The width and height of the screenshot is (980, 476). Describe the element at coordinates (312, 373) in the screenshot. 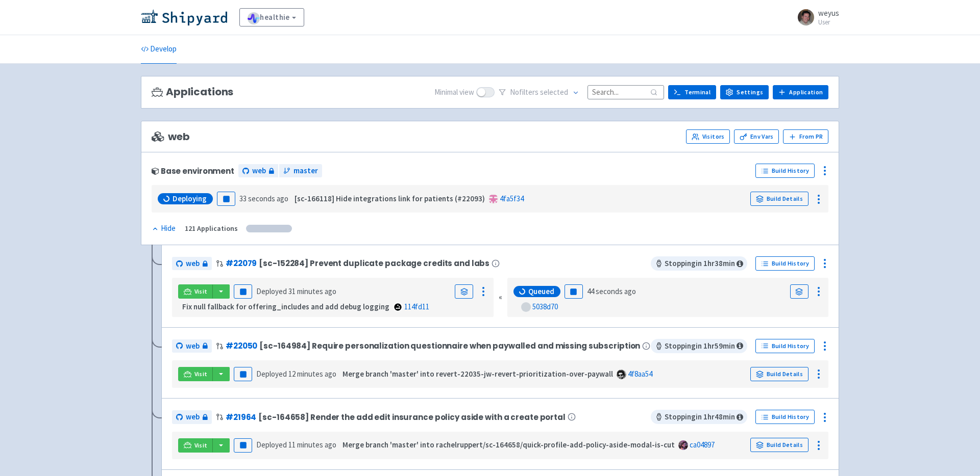

I see `time: 12 minutes ago` at that location.